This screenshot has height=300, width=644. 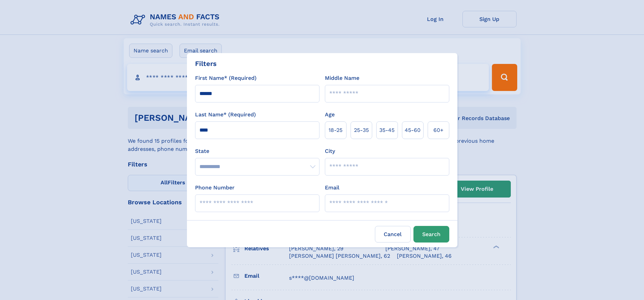 What do you see at coordinates (387, 130) in the screenshot?
I see `span: 35‑45` at bounding box center [387, 130].